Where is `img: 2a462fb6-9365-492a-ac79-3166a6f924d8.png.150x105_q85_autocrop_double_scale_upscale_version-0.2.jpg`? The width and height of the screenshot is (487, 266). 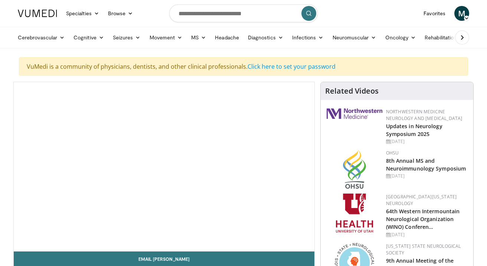 img: 2a462fb6-9365-492a-ac79-3166a6f924d8.png.150x105_q85_autocrop_double_scale_upscale_version-0.2.jpg is located at coordinates (355, 114).